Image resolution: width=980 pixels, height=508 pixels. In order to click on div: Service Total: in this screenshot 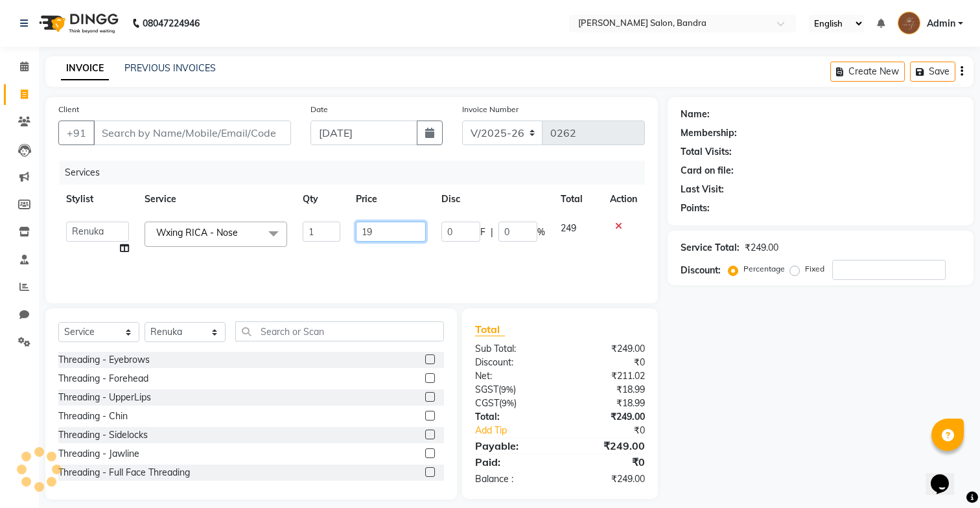, I will do `click(710, 247)`.